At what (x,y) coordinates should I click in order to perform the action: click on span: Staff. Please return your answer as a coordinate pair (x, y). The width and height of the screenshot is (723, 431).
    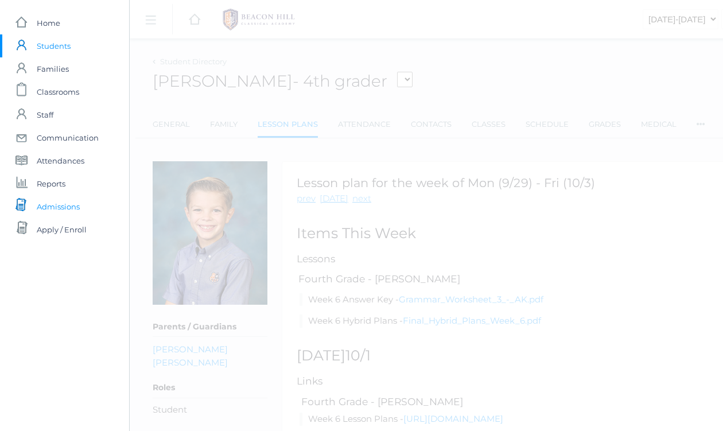
    Looking at the image, I should click on (45, 115).